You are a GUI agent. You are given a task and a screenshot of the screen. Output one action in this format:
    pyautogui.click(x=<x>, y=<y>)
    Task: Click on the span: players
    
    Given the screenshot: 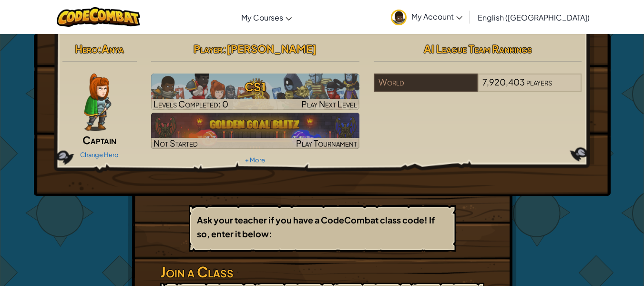 What is the action you would take?
    pyautogui.click(x=539, y=81)
    